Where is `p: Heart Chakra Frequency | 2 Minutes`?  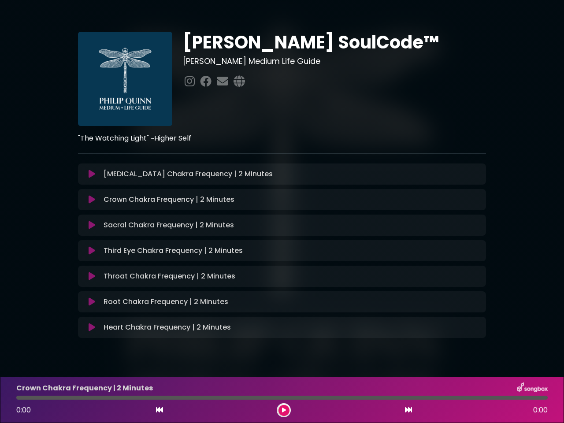
p: Heart Chakra Frequency | 2 Minutes is located at coordinates (167, 328).